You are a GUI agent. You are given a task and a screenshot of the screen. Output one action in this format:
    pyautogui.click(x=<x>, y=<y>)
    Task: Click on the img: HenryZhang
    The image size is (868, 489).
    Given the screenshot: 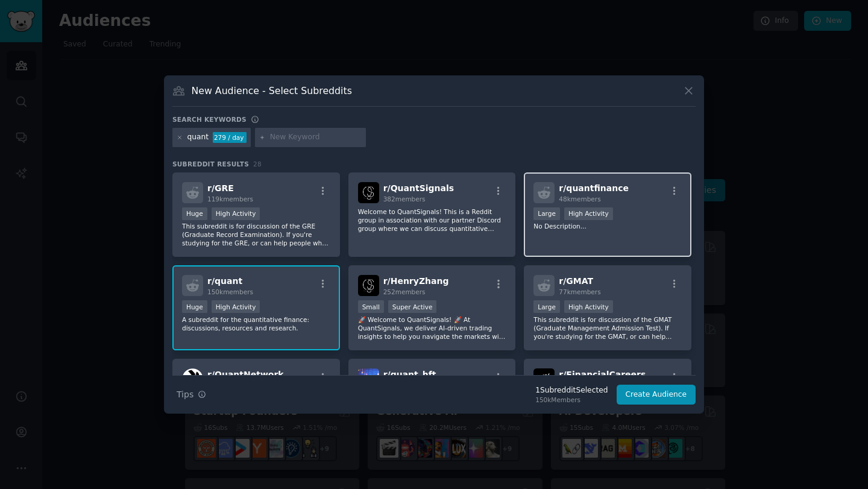 What is the action you would take?
    pyautogui.click(x=368, y=285)
    